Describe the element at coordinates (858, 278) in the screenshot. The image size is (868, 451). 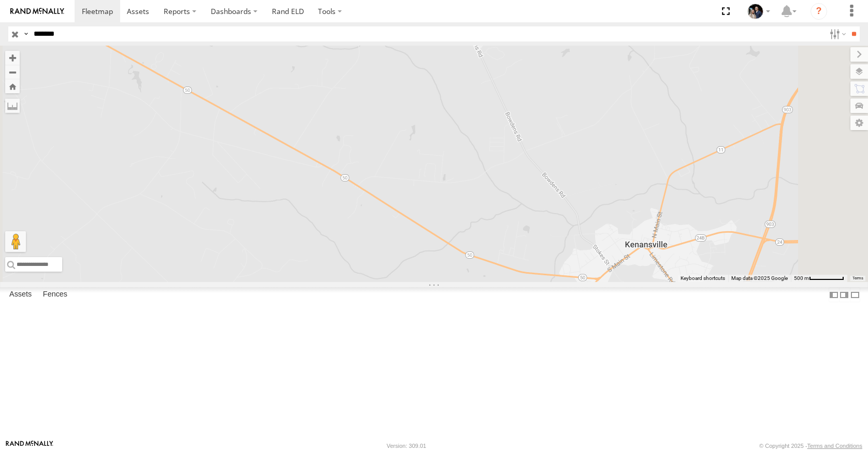
I see `a: Terms (opens in new tab)` at that location.